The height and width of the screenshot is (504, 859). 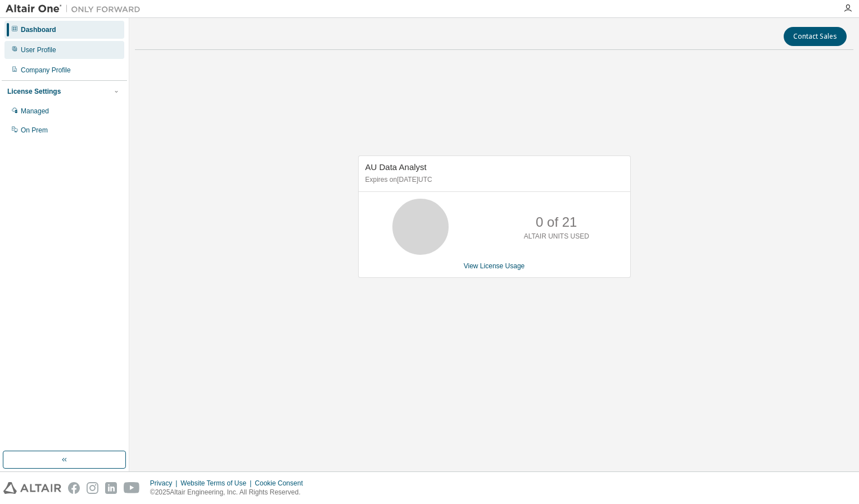 I want to click on div: Website Terms of Use, so click(x=218, y=484).